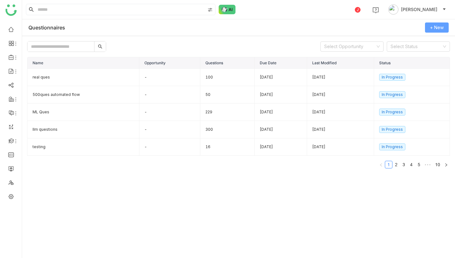 This screenshot has height=258, width=455. What do you see at coordinates (447, 164) in the screenshot?
I see `button: Next Page` at bounding box center [447, 164].